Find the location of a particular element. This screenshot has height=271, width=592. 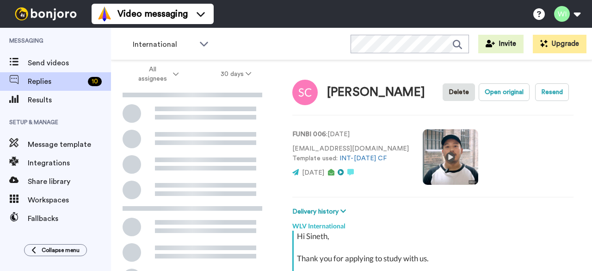

button: Upgrade is located at coordinates (560, 44).